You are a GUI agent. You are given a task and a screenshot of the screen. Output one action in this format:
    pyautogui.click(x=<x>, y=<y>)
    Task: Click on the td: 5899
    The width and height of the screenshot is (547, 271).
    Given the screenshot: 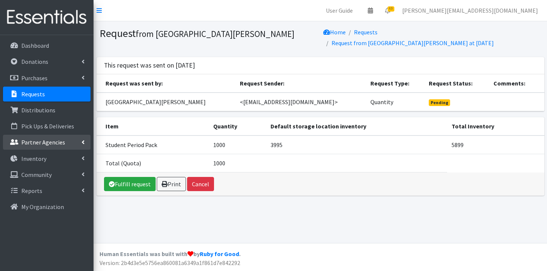 What is the action you would take?
    pyautogui.click(x=495, y=145)
    